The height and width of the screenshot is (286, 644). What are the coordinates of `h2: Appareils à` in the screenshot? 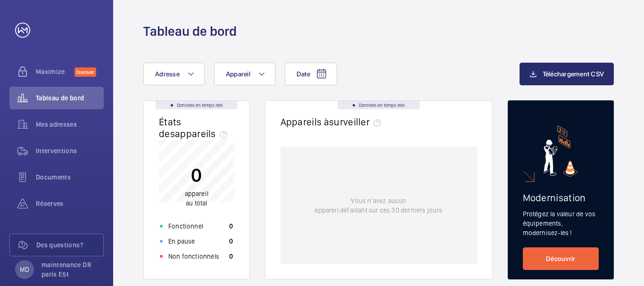 It's located at (333, 122).